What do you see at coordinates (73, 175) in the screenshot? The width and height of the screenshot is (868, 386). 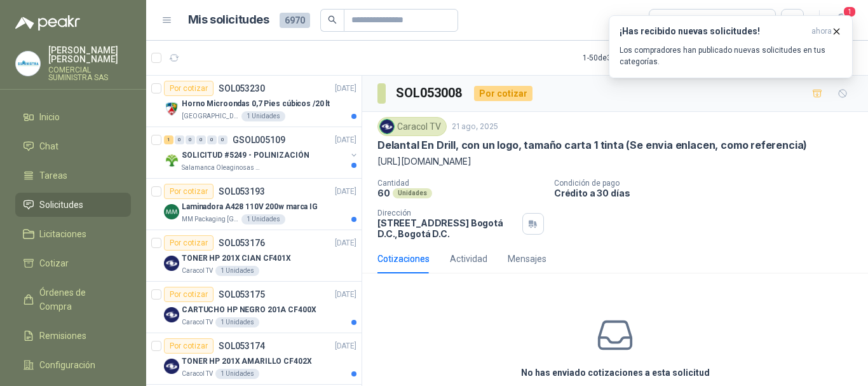 I see `a: Tareas` at bounding box center [73, 175].